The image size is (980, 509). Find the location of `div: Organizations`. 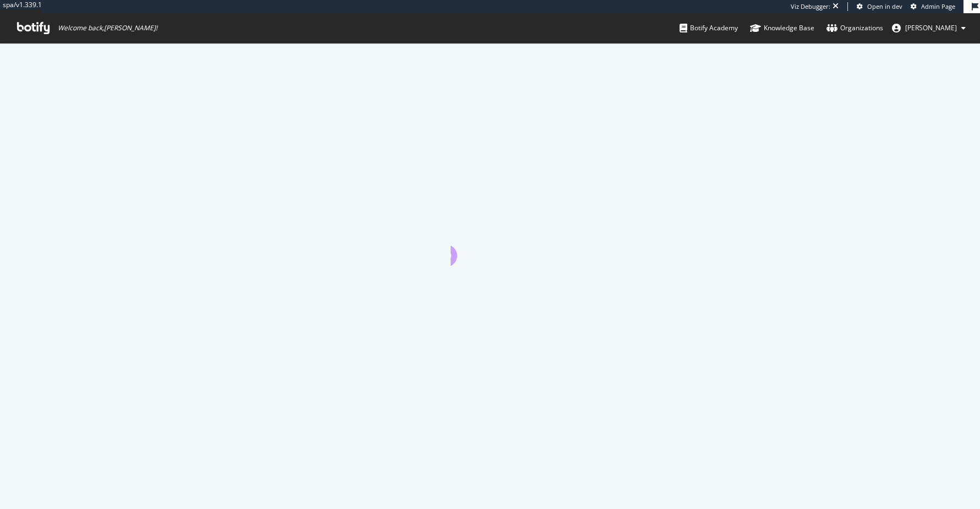

div: Organizations is located at coordinates (855, 28).